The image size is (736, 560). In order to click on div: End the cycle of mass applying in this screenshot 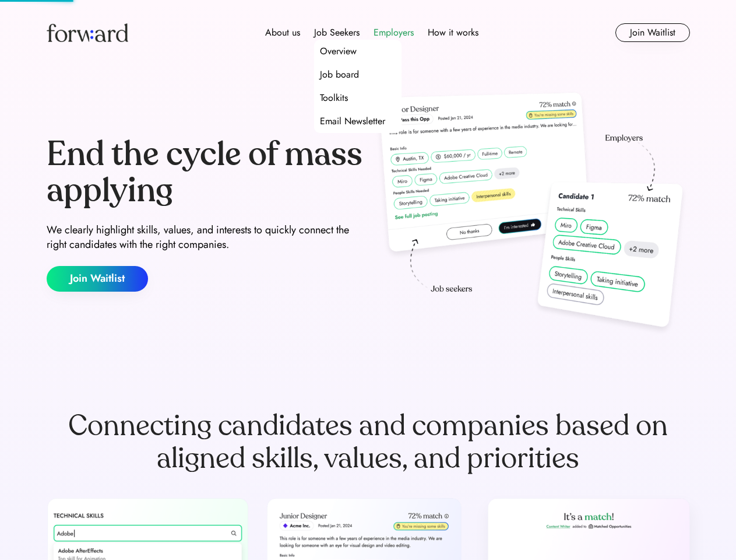, I will do `click(205, 172)`.